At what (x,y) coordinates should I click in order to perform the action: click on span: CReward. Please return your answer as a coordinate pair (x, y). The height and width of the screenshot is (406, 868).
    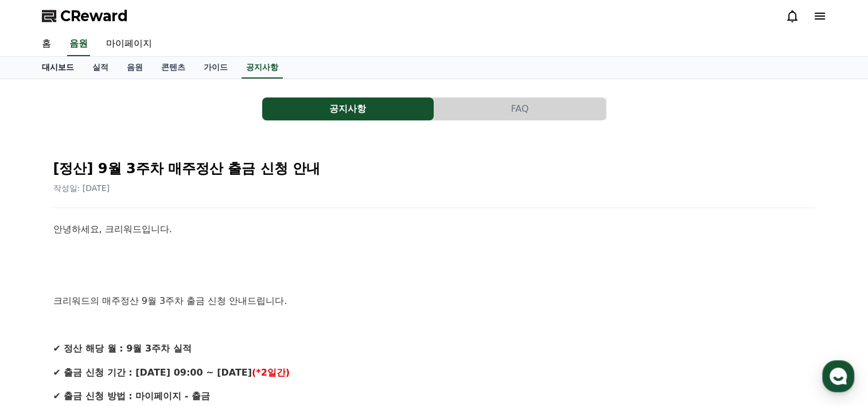
    Looking at the image, I should click on (94, 16).